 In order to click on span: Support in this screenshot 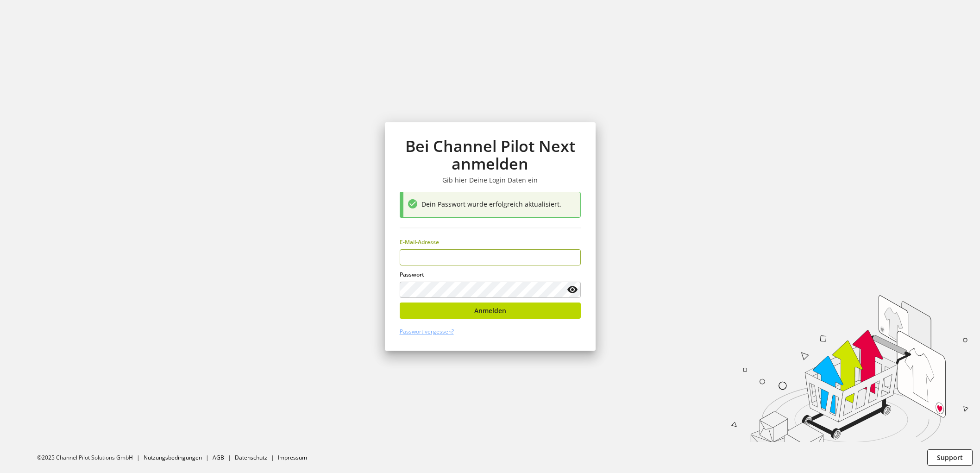, I will do `click(950, 457)`.